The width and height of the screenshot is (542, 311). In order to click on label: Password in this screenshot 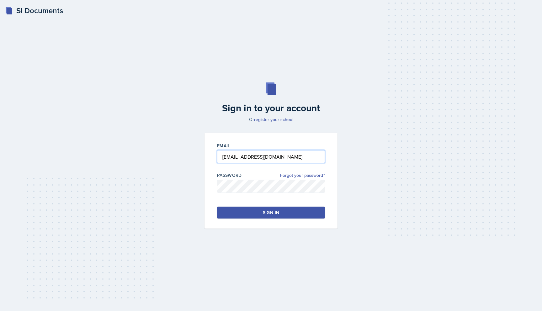, I will do `click(229, 175)`.